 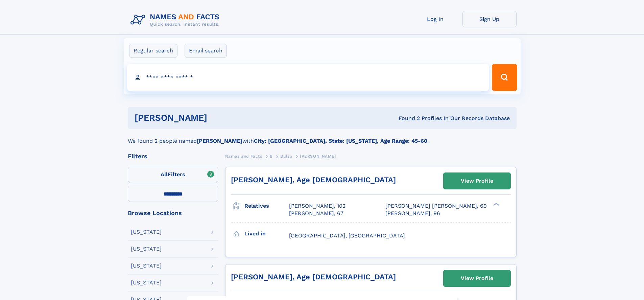 I want to click on a: Log In, so click(x=436, y=19).